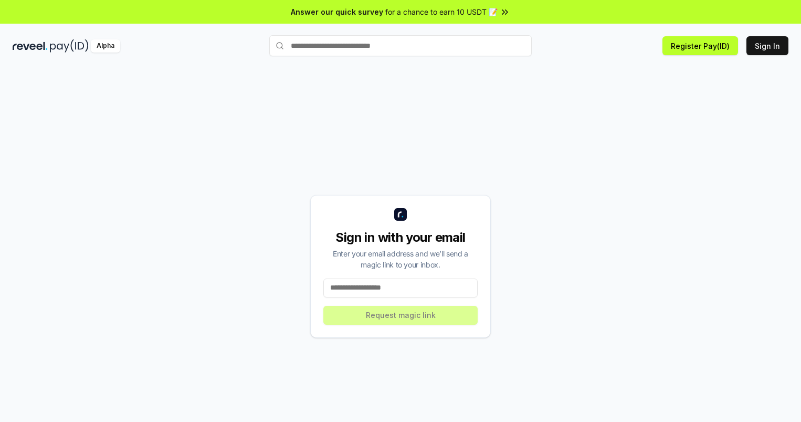 This screenshot has width=801, height=422. Describe the element at coordinates (401, 259) in the screenshot. I see `div: Enter your email address and we’ll send a magic link to your inbox.` at that location.